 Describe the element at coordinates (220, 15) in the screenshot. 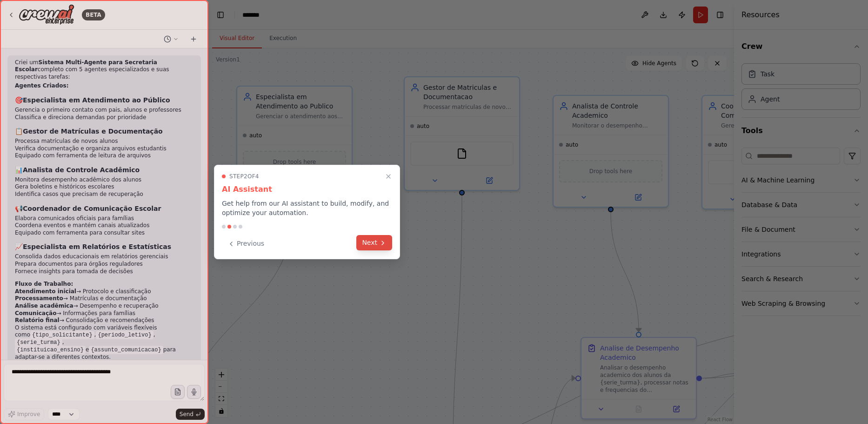

I see `button: Hide left sidebar` at that location.